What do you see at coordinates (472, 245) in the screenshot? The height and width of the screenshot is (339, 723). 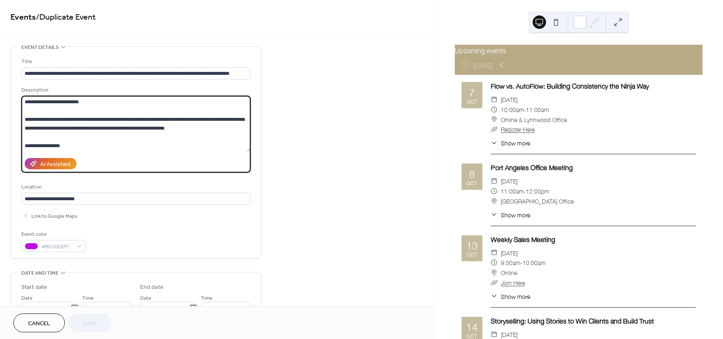 I see `div: 13` at bounding box center [472, 245].